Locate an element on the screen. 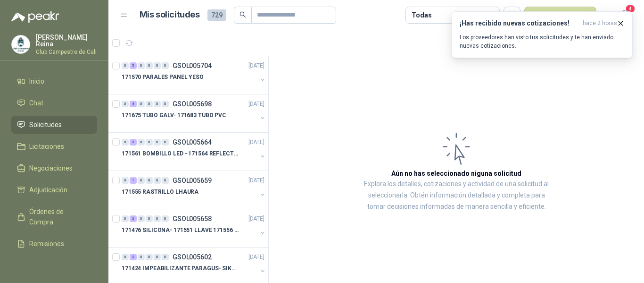 The height and width of the screenshot is (283, 644). span: Negociaciones is located at coordinates (51, 168).